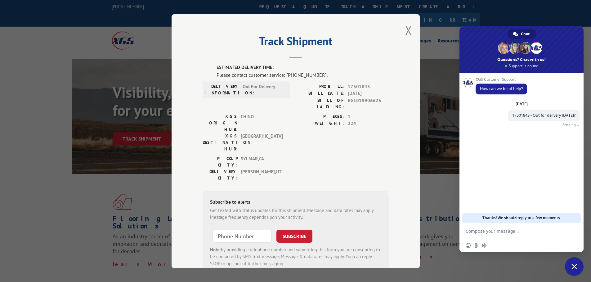 This screenshot has height=282, width=591. What do you see at coordinates (222, 90) in the screenshot?
I see `label: DELIVERY INFORMATION:` at bounding box center [222, 90].